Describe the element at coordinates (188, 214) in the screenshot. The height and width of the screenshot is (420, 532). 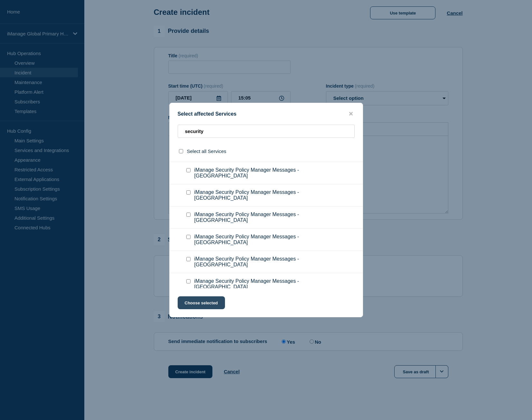
I see `input: iManage Security Policy Manager Messages - Germany checkbox` at that location.